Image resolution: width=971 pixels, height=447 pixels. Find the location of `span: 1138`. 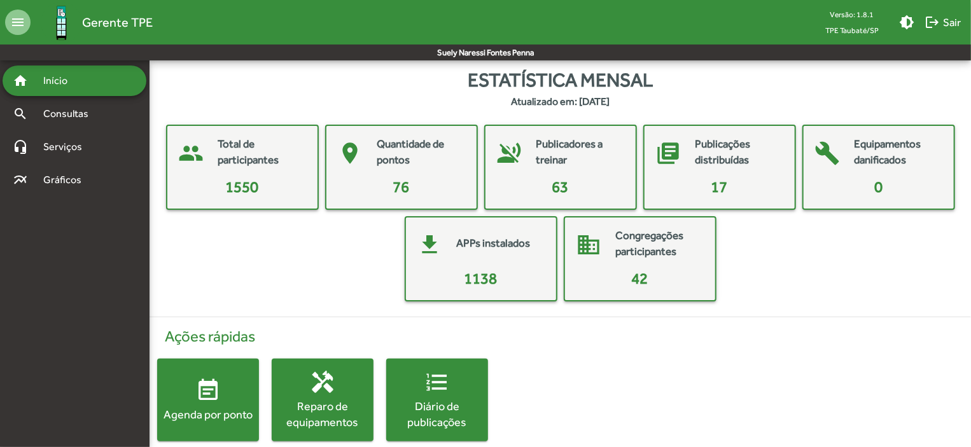

span: 1138 is located at coordinates (481, 278).